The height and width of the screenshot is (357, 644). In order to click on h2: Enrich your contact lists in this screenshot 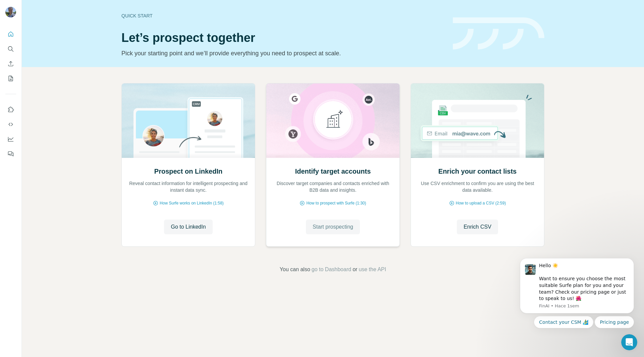, I will do `click(477, 171)`.